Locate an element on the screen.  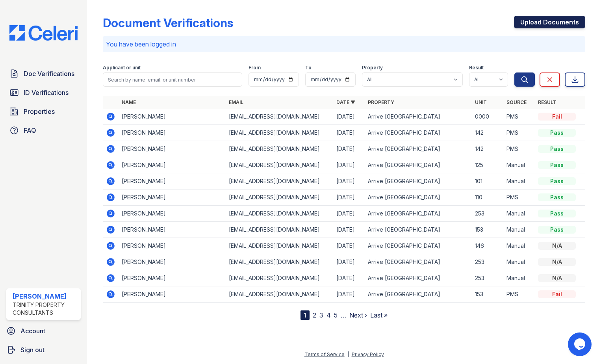
a: Name is located at coordinates (129, 102).